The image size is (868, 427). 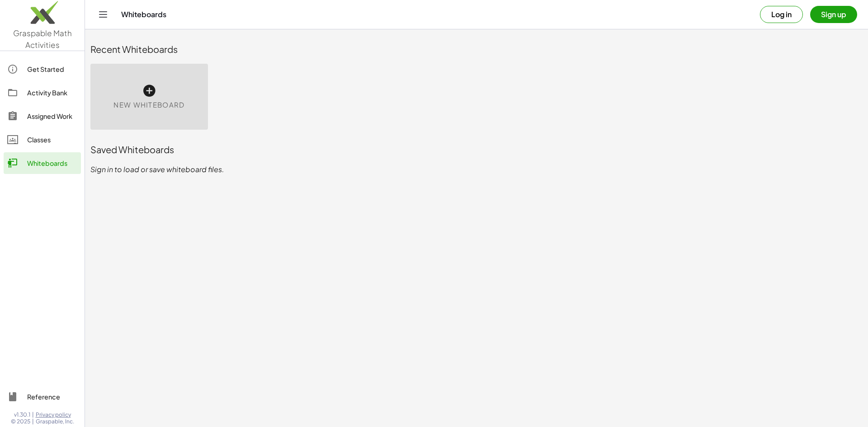 I want to click on a: Classes, so click(x=43, y=139).